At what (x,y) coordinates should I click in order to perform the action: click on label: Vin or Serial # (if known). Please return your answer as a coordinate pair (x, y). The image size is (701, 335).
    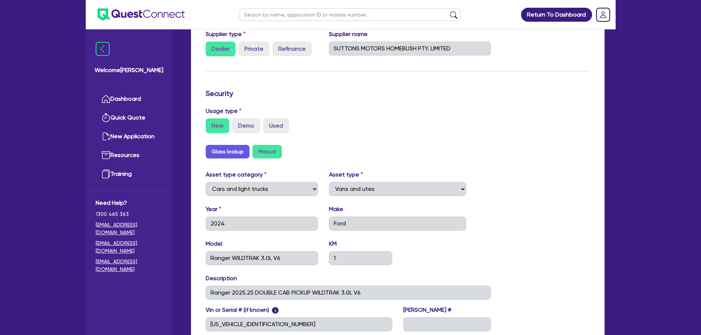
    Looking at the image, I should click on (242, 310).